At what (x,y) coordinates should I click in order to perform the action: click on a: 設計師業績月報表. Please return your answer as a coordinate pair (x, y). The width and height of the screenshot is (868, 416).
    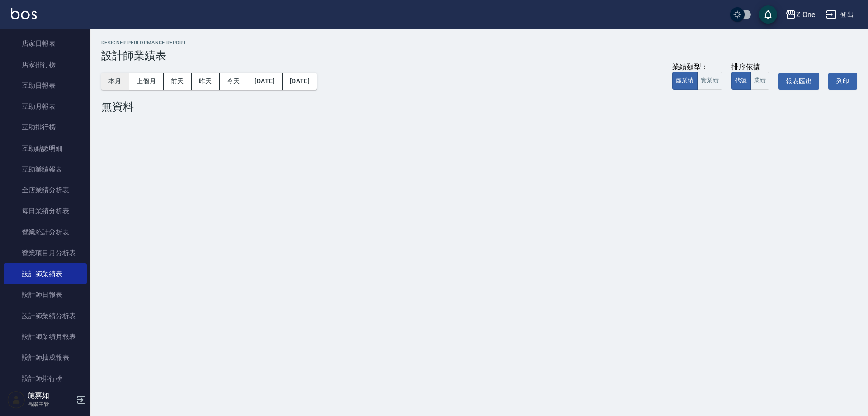
    Looking at the image, I should click on (46, 337).